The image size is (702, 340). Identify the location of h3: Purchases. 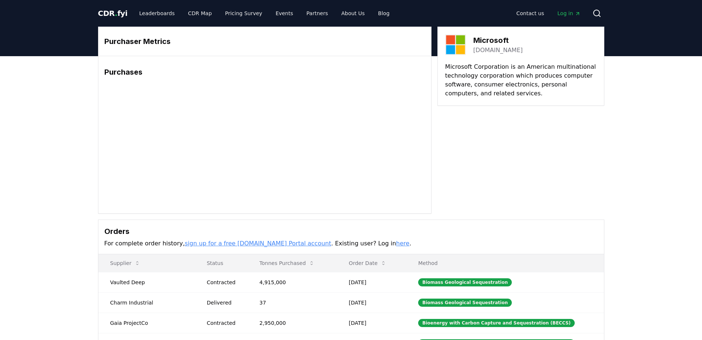
(265, 72).